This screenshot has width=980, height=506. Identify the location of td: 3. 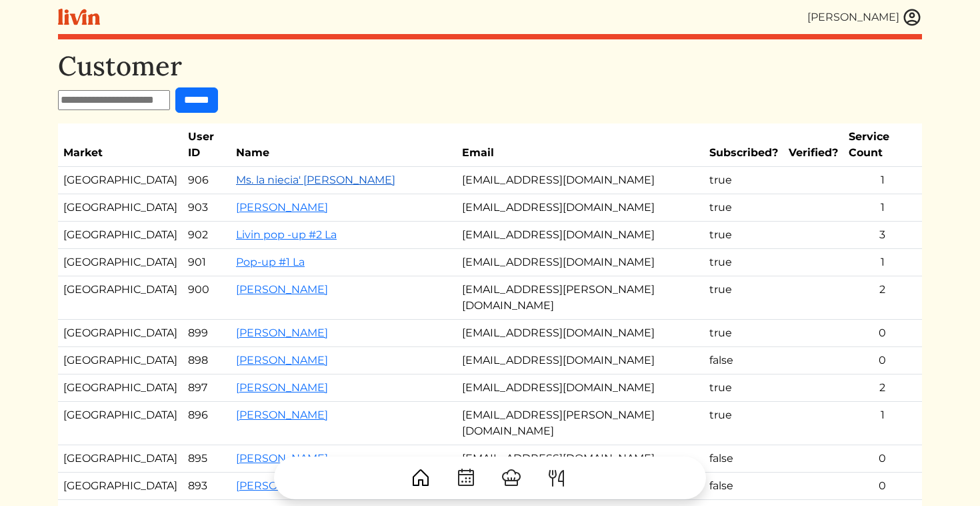
(882, 235).